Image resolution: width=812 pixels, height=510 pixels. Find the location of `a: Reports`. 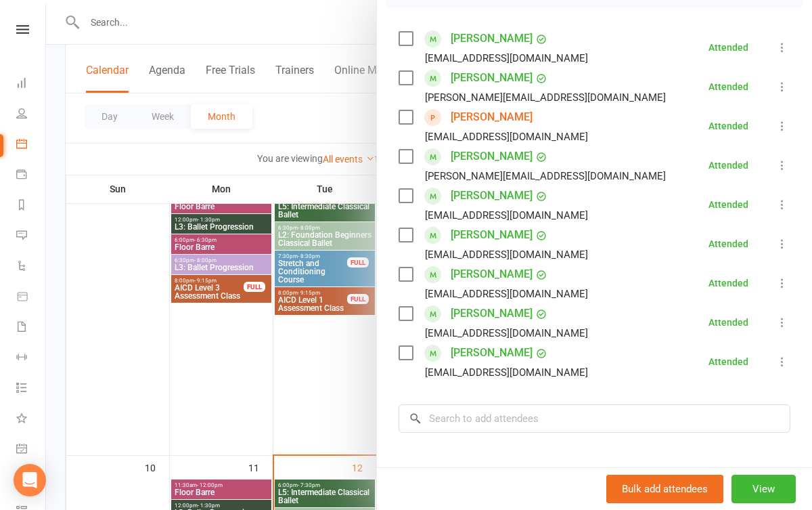

a: Reports is located at coordinates (31, 206).